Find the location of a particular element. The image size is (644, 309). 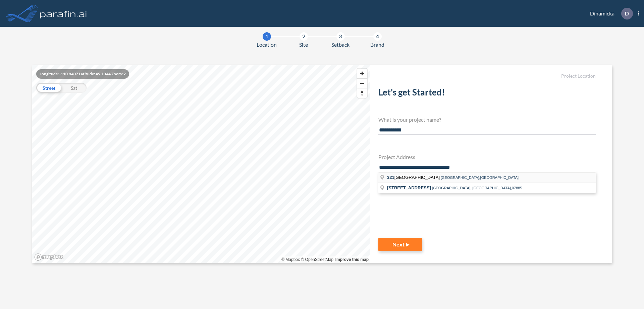

img: logo is located at coordinates (63, 14).